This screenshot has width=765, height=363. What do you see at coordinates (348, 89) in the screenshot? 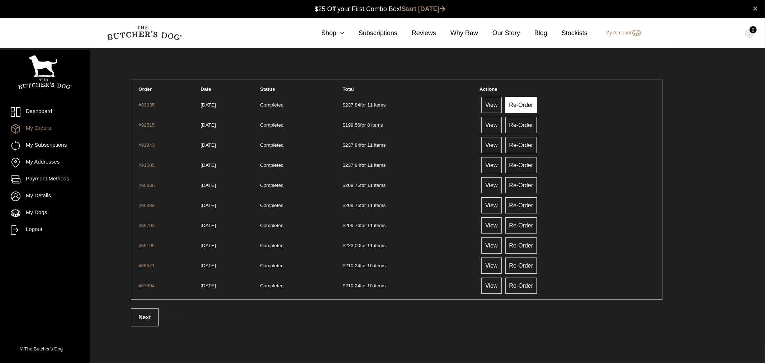
I see `span: Total` at bounding box center [348, 89].